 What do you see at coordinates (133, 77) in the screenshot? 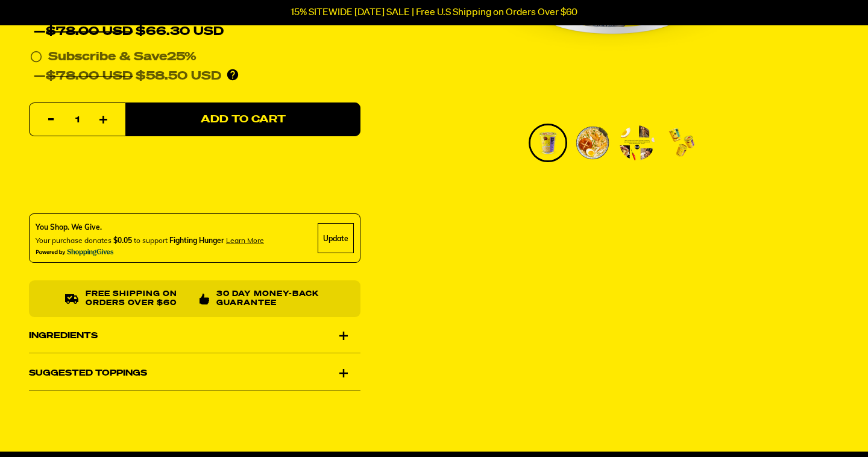
I see `span: $58.50 USD` at bounding box center [133, 77].